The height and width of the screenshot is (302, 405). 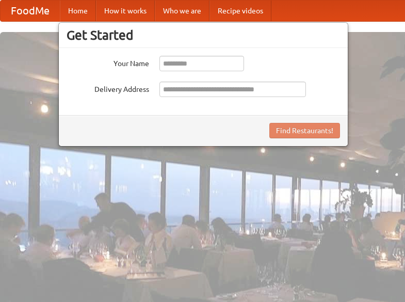 What do you see at coordinates (125, 11) in the screenshot?
I see `a: How it works` at bounding box center [125, 11].